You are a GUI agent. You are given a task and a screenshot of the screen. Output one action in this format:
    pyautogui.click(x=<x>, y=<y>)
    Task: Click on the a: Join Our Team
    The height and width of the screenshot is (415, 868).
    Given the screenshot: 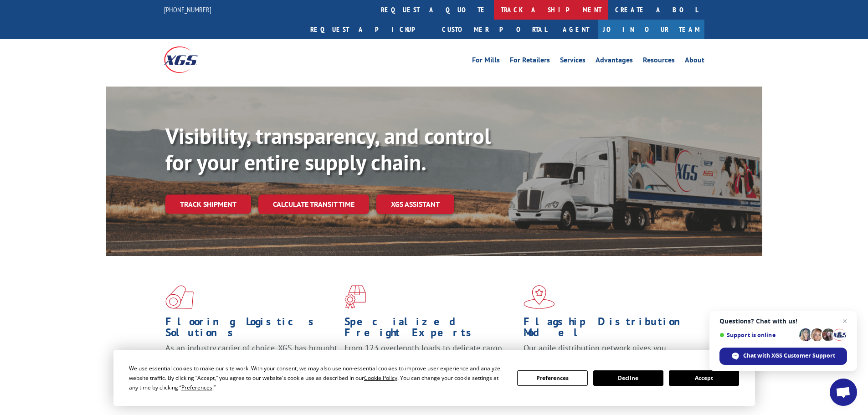 What is the action you would take?
    pyautogui.click(x=651, y=29)
    